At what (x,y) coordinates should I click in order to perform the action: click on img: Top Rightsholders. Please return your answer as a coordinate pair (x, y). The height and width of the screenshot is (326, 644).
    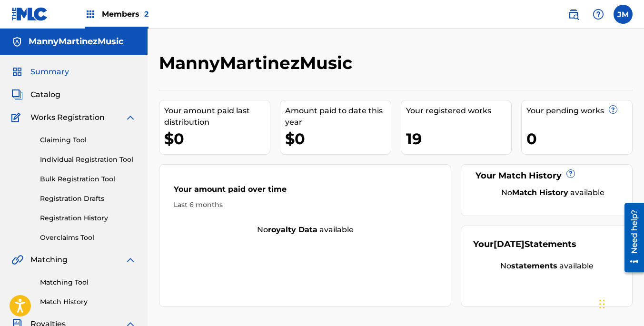
    Looking at the image, I should click on (91, 14).